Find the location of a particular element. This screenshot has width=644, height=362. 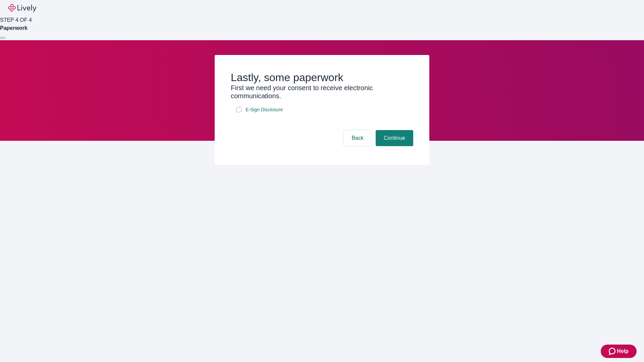

button: Back is located at coordinates (357, 138).